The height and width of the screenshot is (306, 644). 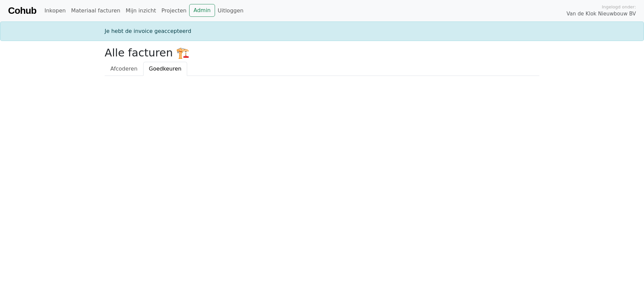 What do you see at coordinates (165, 68) in the screenshot?
I see `span: Goedkeuren` at bounding box center [165, 68].